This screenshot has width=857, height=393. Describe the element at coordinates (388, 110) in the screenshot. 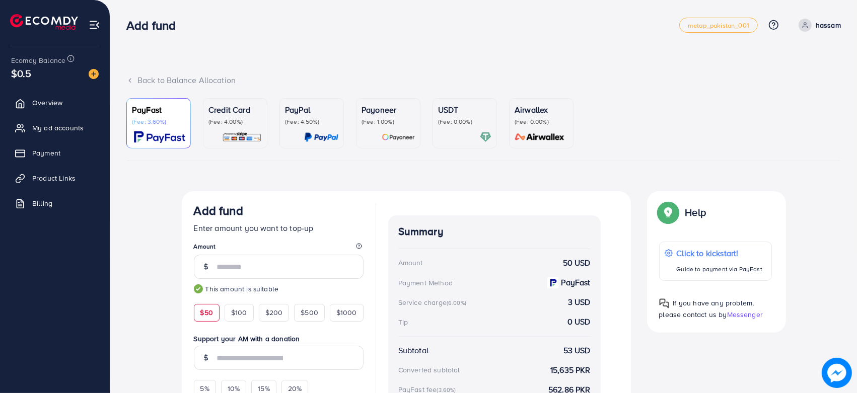

I see `p: Payoneer` at that location.